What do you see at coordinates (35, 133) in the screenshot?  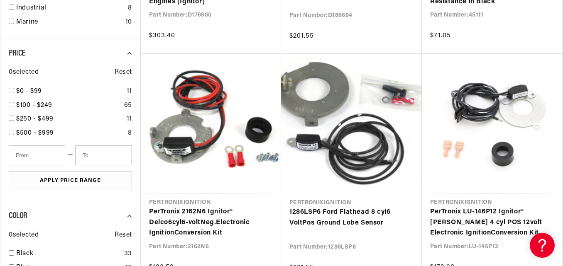 I see `span: $500 - $999` at bounding box center [35, 133].